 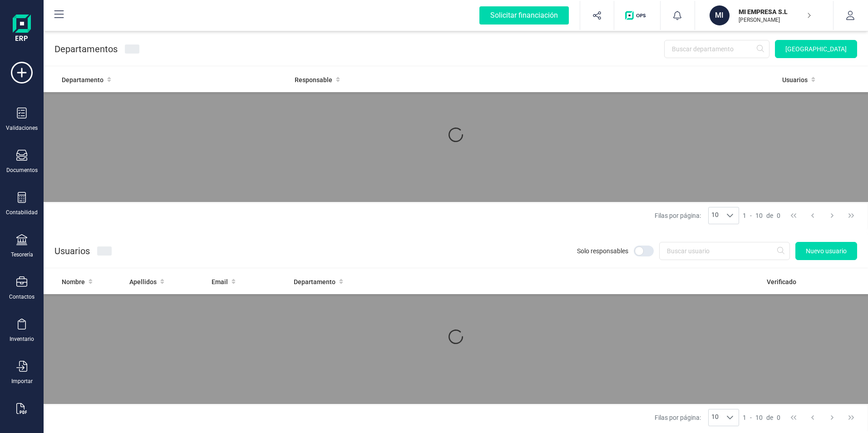 What do you see at coordinates (524, 16) in the screenshot?
I see `button: Solicitar financiación` at bounding box center [524, 16].